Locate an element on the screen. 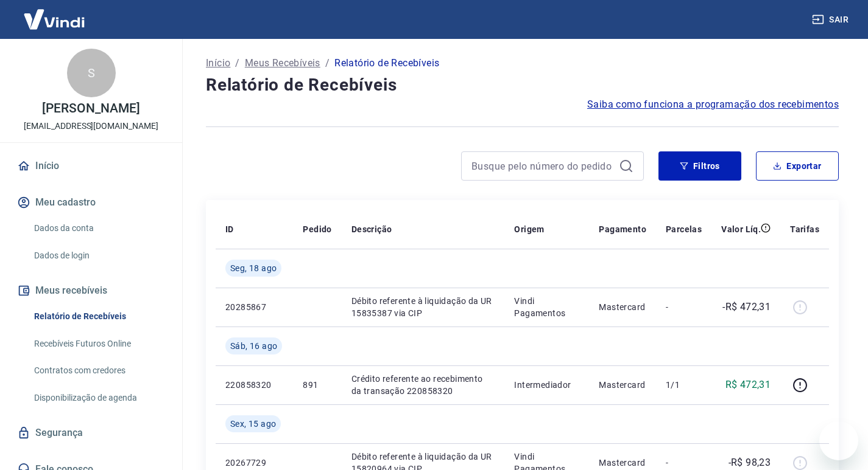  p: Meus Recebíveis is located at coordinates (282, 63).